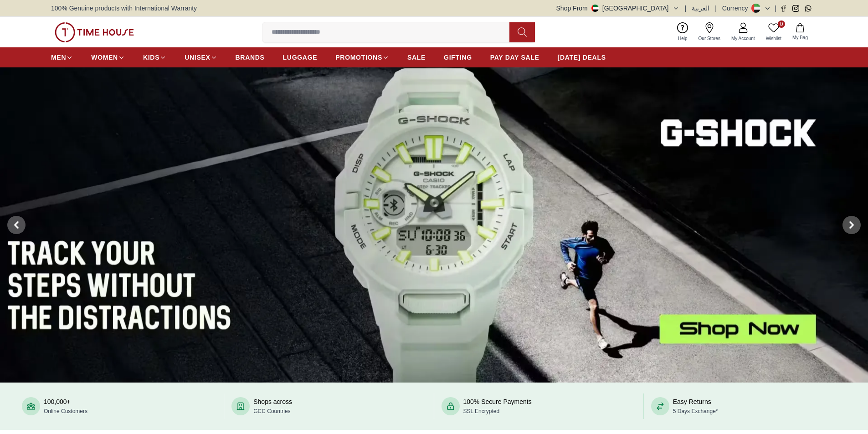 The height and width of the screenshot is (434, 868). Describe the element at coordinates (300, 57) in the screenshot. I see `a: LUGGAGE` at that location.